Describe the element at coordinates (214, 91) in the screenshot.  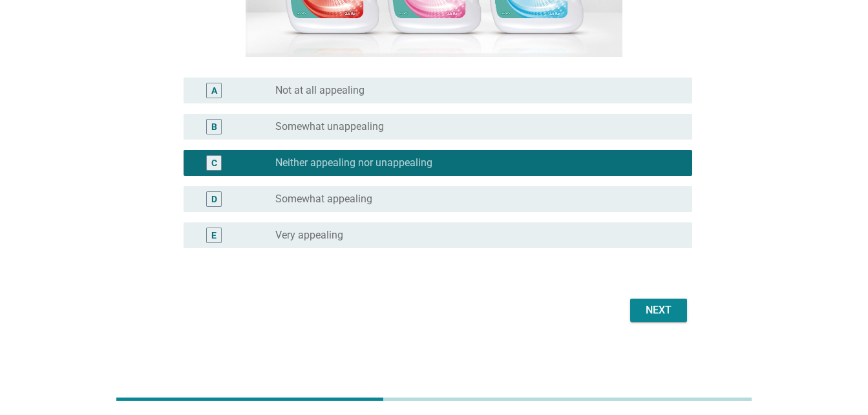
I see `div: A` at that location.